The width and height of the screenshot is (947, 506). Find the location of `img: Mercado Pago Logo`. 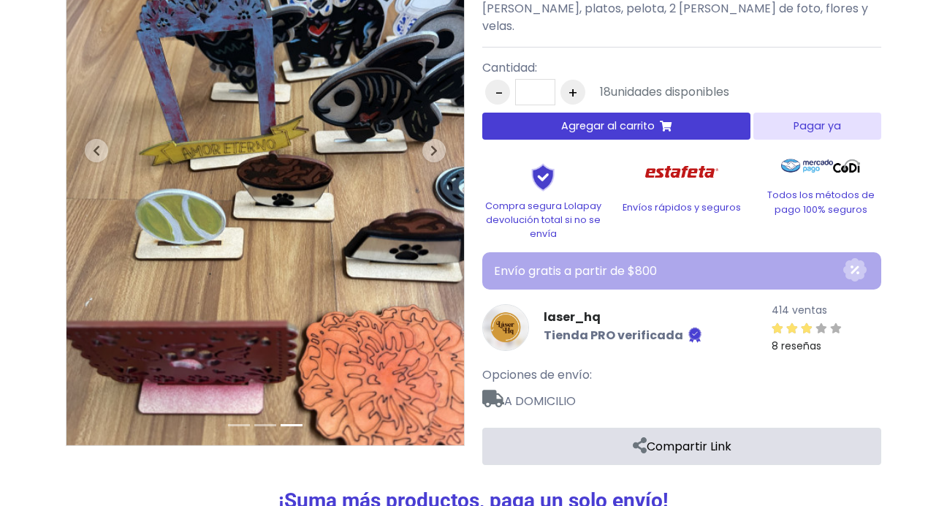

img: Mercado Pago Logo is located at coordinates (807, 166).